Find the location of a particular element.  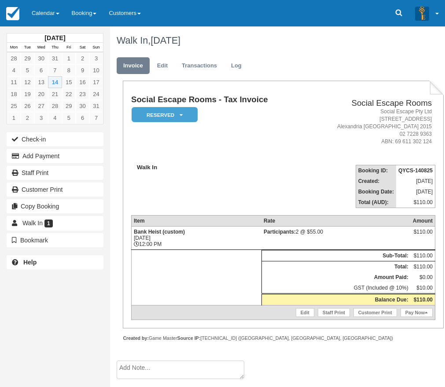

th: Sun is located at coordinates (96, 48).